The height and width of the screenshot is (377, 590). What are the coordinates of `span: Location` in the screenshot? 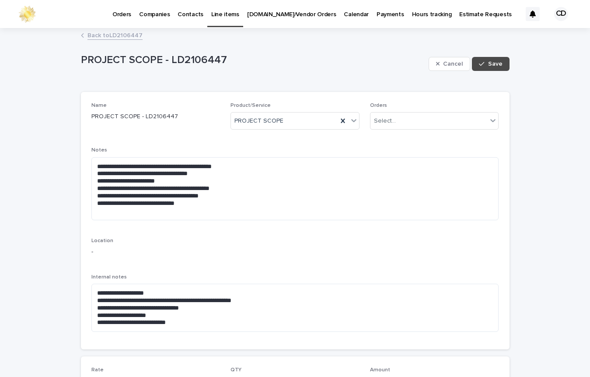 It's located at (102, 241).